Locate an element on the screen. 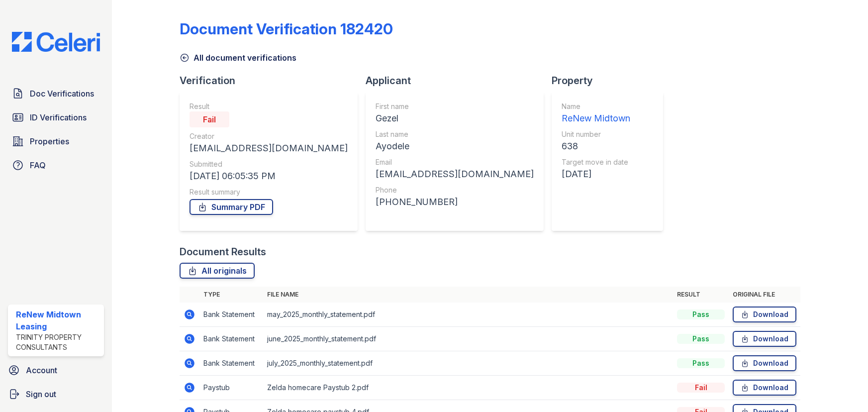 This screenshot has width=868, height=412. div: Name is located at coordinates (595, 106).